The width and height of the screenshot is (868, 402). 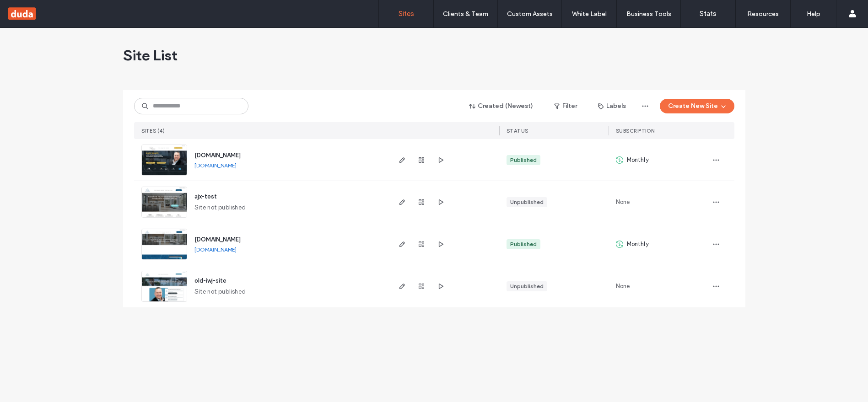 What do you see at coordinates (530, 14) in the screenshot?
I see `label: Custom Assets` at bounding box center [530, 14].